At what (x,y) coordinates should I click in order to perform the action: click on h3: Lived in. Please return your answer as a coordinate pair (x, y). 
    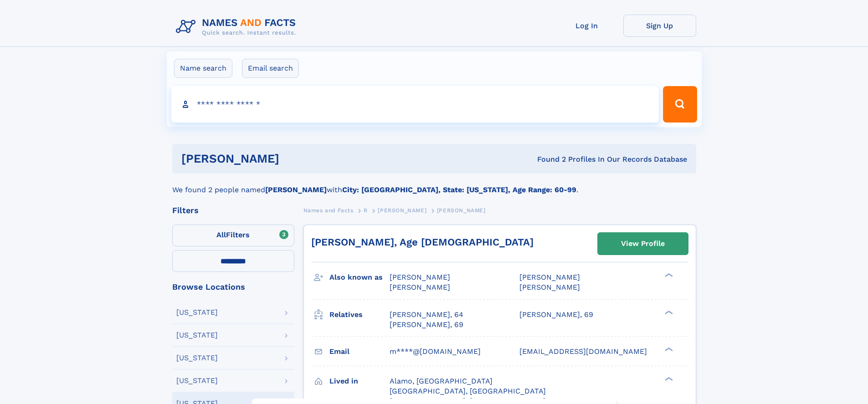
    Looking at the image, I should click on (359, 381).